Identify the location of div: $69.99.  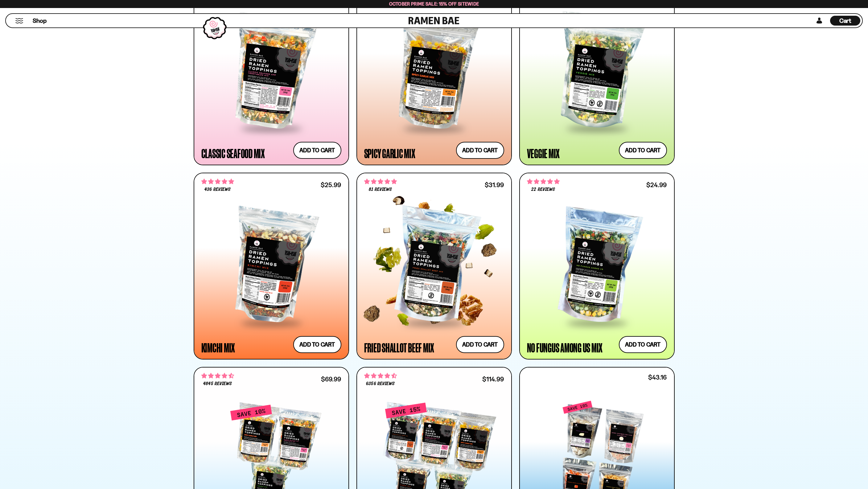
(331, 379).